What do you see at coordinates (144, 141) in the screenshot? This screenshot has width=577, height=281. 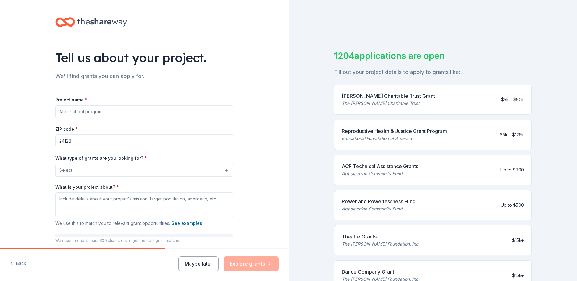 I see `input: 12345 (U.S. only)` at bounding box center [144, 141].